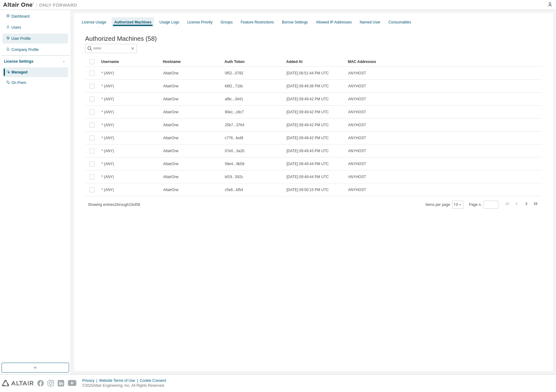 This screenshot has width=556, height=392. What do you see at coordinates (235, 164) in the screenshot?
I see `span: 58e4...9b58` at bounding box center [235, 164].